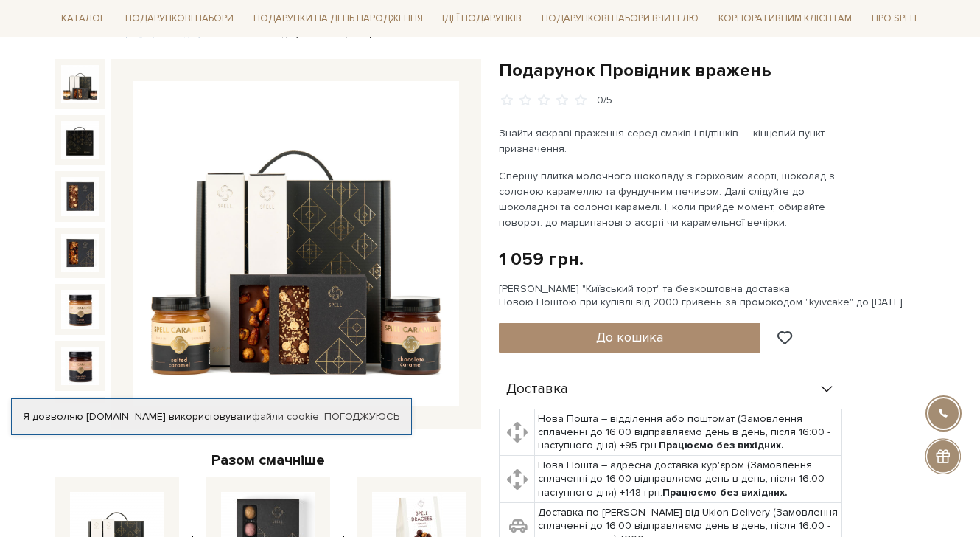 This screenshot has height=537, width=980. Describe the element at coordinates (482, 18) in the screenshot. I see `a: Ідеї подарунків` at that location.